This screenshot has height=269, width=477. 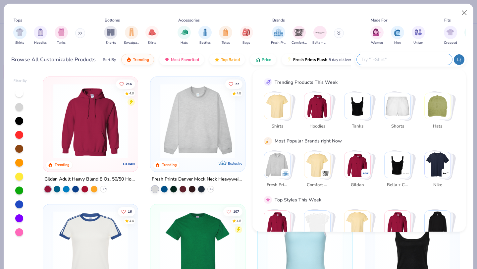 I want to click on button: Stack Card Button Tanks, so click(x=359, y=112).